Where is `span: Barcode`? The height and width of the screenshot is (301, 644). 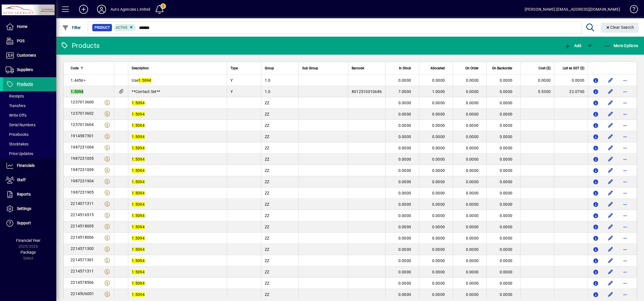
span: Barcode is located at coordinates (358, 68).